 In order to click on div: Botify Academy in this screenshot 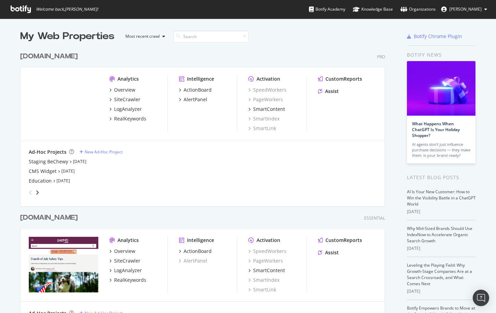, I will do `click(327, 9)`.